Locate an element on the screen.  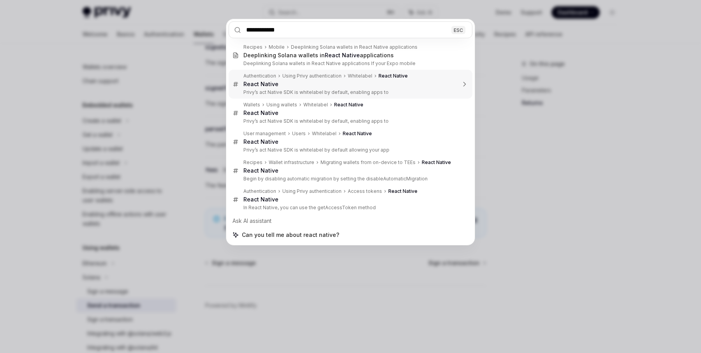
div: Migrating wallets from on-device to TEEs is located at coordinates (368, 162).